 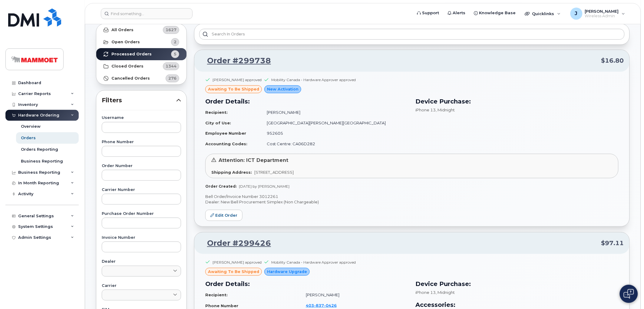 I want to click on a: Support, so click(x=428, y=13).